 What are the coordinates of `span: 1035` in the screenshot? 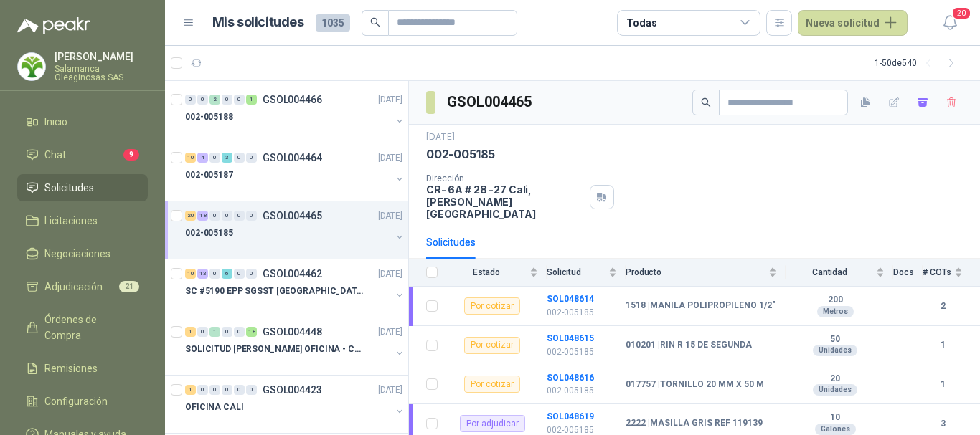 It's located at (333, 23).